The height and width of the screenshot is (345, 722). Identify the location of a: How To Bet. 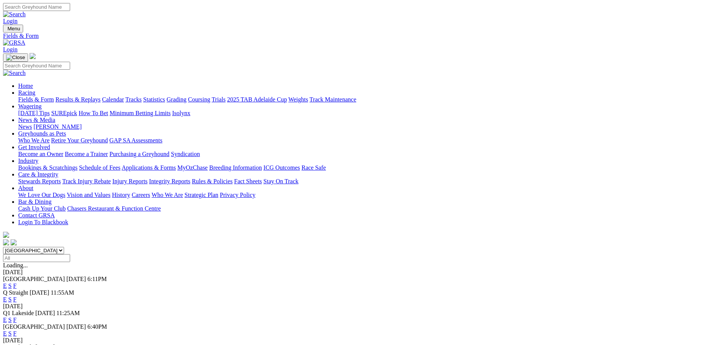
(94, 113).